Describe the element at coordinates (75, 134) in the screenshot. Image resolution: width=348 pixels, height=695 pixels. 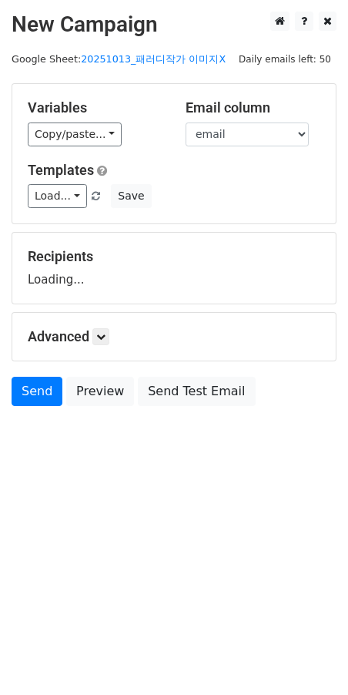
I see `a: Copy/paste...` at that location.